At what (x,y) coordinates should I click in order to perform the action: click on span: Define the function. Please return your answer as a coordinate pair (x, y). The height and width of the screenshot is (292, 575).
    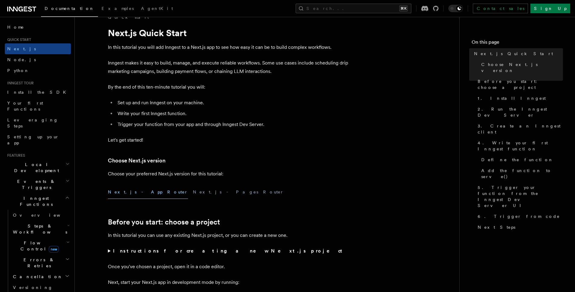
    Looking at the image, I should click on (517, 160).